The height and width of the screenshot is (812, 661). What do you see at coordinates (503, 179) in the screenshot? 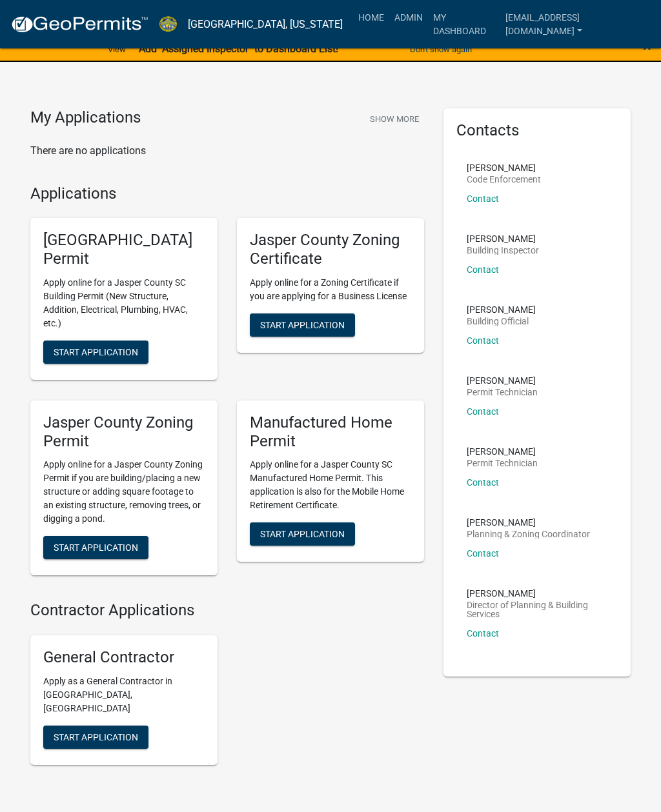
I see `p: Code Enforcement` at bounding box center [503, 179].